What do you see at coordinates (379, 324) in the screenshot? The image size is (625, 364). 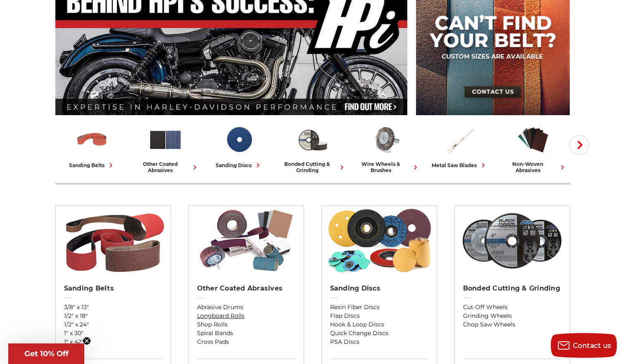 I see `a: Hook & Loop Discs` at bounding box center [379, 324].